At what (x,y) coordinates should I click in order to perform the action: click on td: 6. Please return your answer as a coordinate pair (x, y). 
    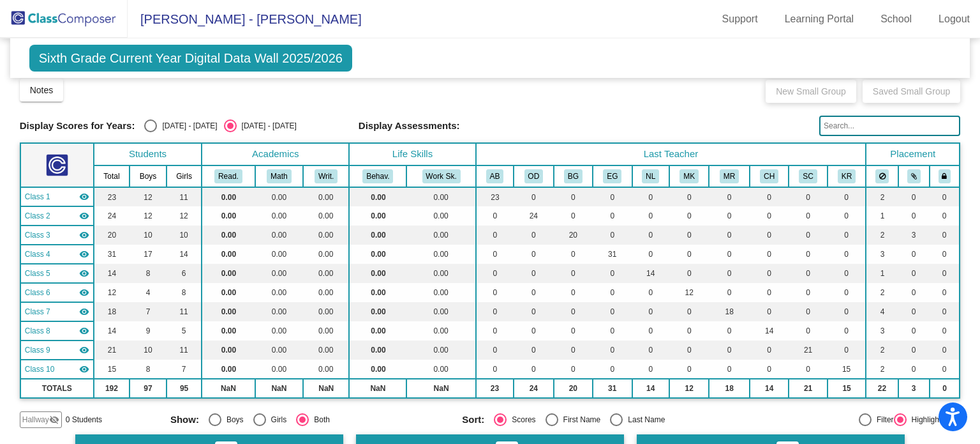
    Looking at the image, I should click on (184, 273).